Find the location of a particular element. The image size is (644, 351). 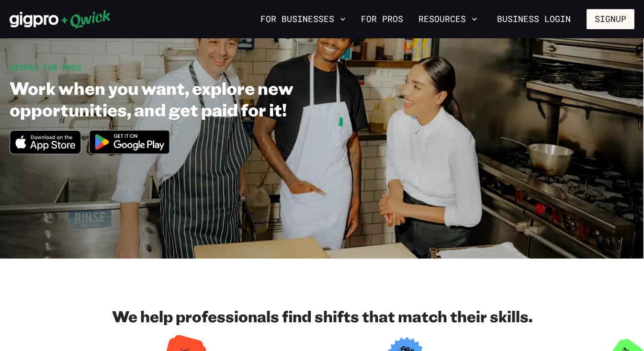

a: Download on the App Store is located at coordinates (46, 151).